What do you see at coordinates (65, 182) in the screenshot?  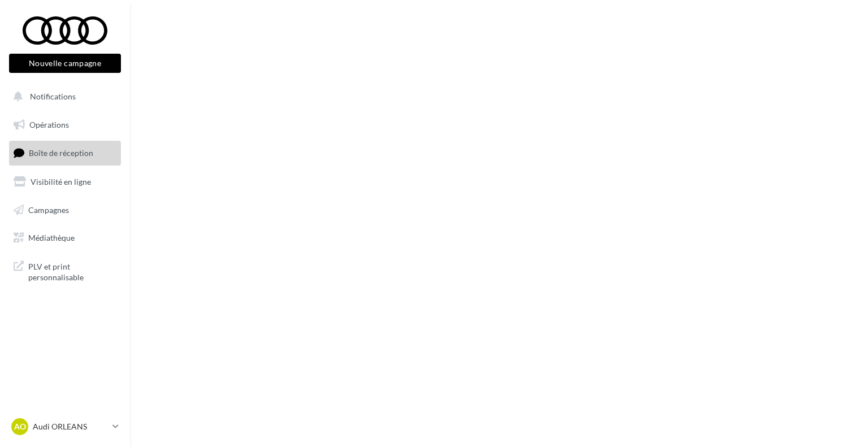 I see `a: Visibilité en ligne` at bounding box center [65, 182].